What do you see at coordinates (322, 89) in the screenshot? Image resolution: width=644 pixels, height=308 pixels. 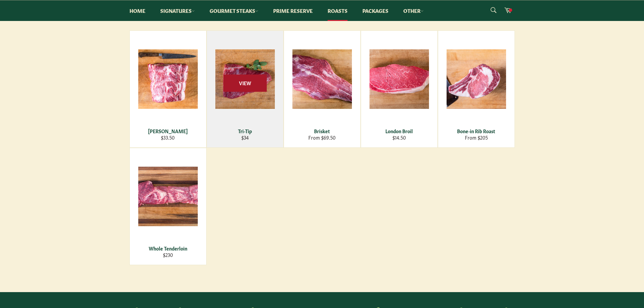 I see `a: Brisket Brisket From $69.50` at bounding box center [322, 89].